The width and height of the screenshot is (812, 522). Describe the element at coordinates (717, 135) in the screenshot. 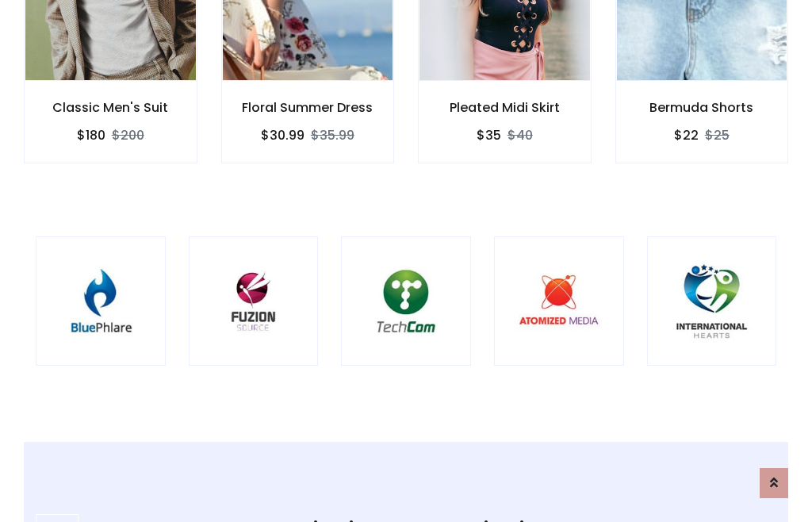

I see `del: $25` at that location.